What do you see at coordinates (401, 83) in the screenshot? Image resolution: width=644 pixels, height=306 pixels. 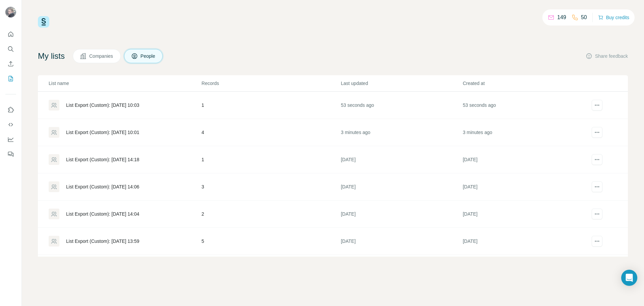 I see `p: Last updated` at bounding box center [401, 83].